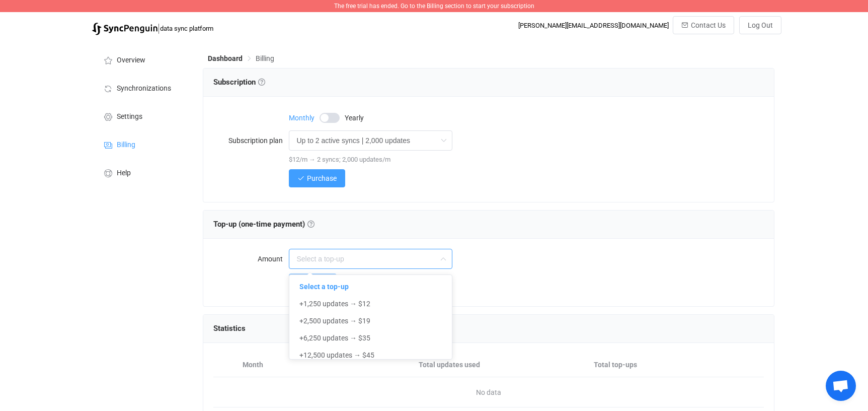 Image resolution: width=868 pixels, height=411 pixels. I want to click on span: Top-up (one-time payment), so click(264, 224).